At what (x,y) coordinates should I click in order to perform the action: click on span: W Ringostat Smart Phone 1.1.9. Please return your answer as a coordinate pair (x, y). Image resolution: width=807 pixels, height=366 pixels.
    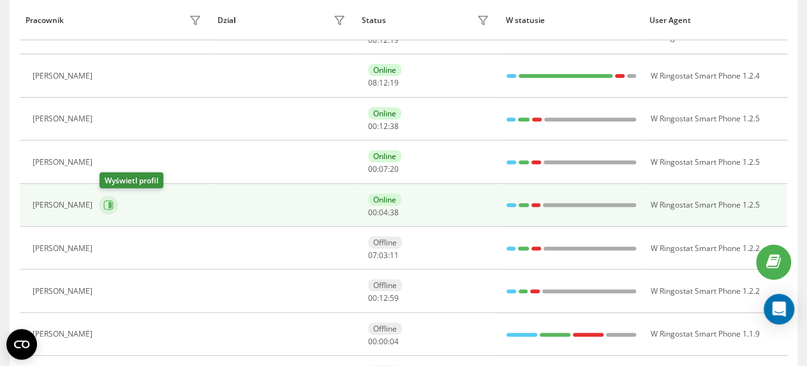
    Looking at the image, I should click on (705, 333).